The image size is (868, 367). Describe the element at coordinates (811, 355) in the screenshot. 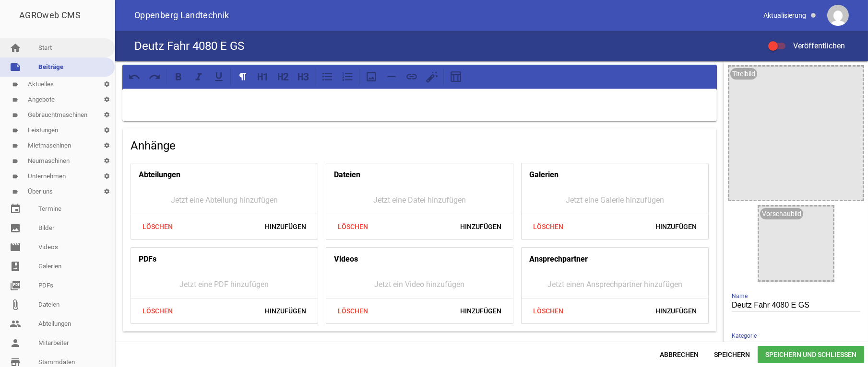

I see `span: Speichern und Schließen` at that location.